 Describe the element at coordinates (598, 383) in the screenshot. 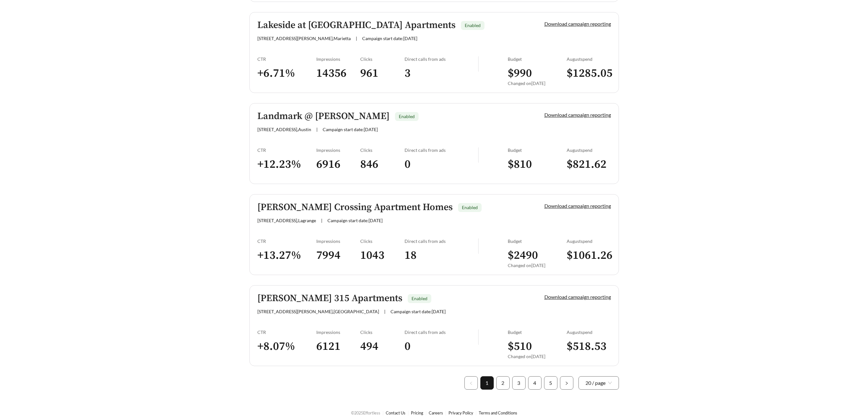

I see `span: 20 / page` at that location.